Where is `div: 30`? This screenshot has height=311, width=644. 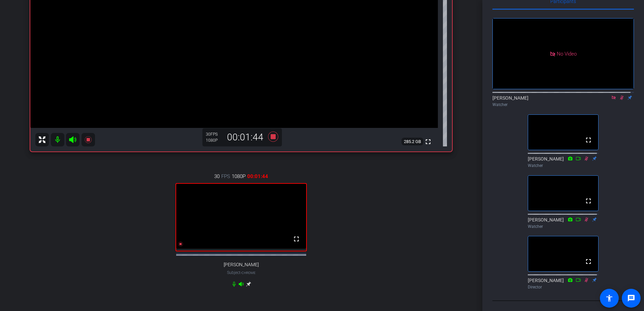 div: 30 is located at coordinates (214, 134).